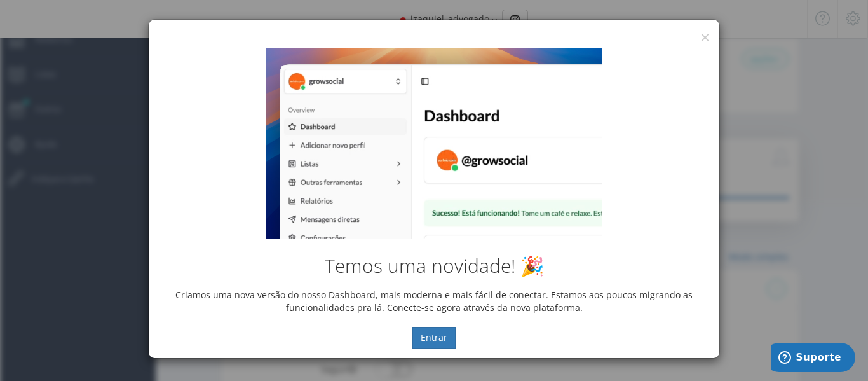  I want to click on h2: Temos uma novidade! 🎉, so click(434, 265).